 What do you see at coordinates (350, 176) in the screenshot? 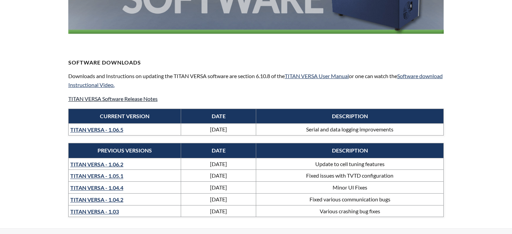
I see `td: Fixed issues with TVTD configuration` at bounding box center [350, 176].